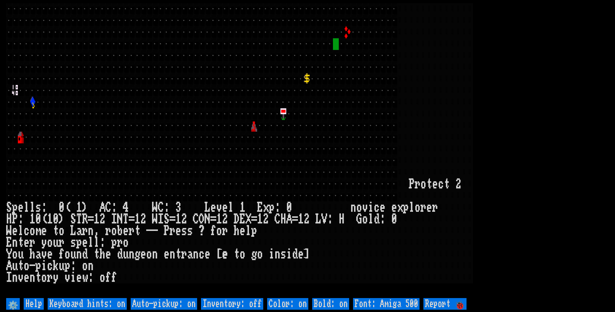 Image resolution: width=615 pixels, height=312 pixels. Describe the element at coordinates (56, 266) in the screenshot. I see `div: k` at that location.